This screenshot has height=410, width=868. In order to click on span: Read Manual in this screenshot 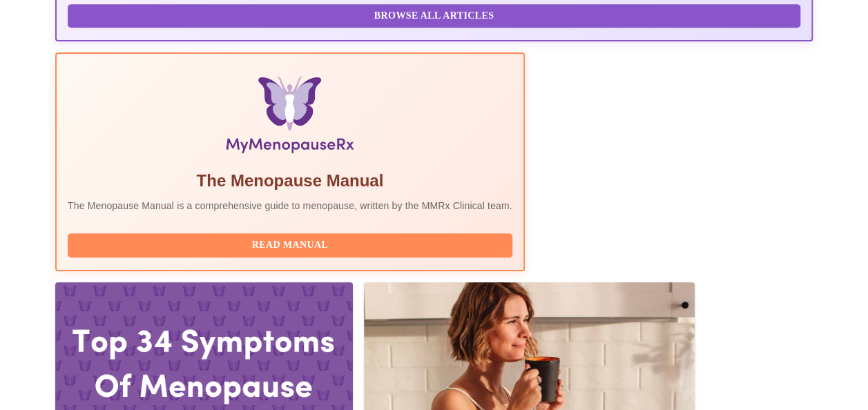, I will do `click(290, 246)`.